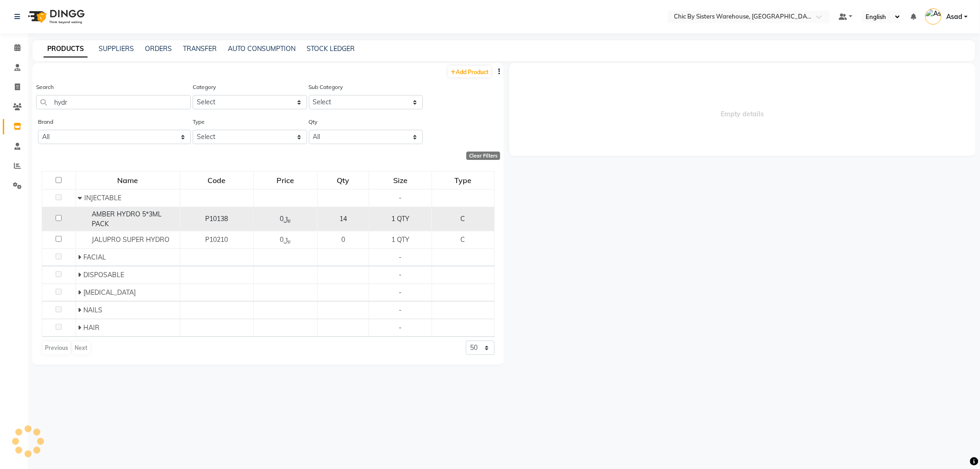 The image size is (980, 469). What do you see at coordinates (954, 16) in the screenshot?
I see `span: Asad` at bounding box center [954, 16].